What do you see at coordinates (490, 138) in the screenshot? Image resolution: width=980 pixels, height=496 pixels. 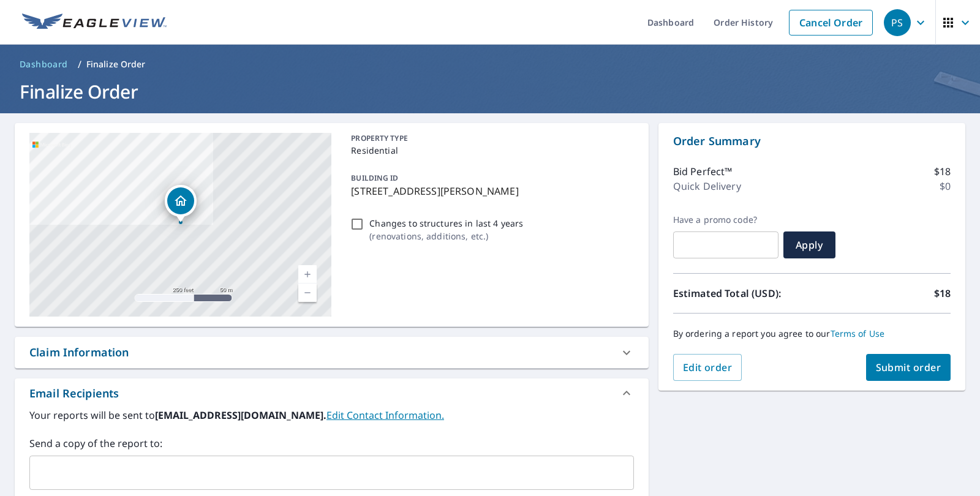 I see `p: PROPERTY TYPE` at bounding box center [490, 138].